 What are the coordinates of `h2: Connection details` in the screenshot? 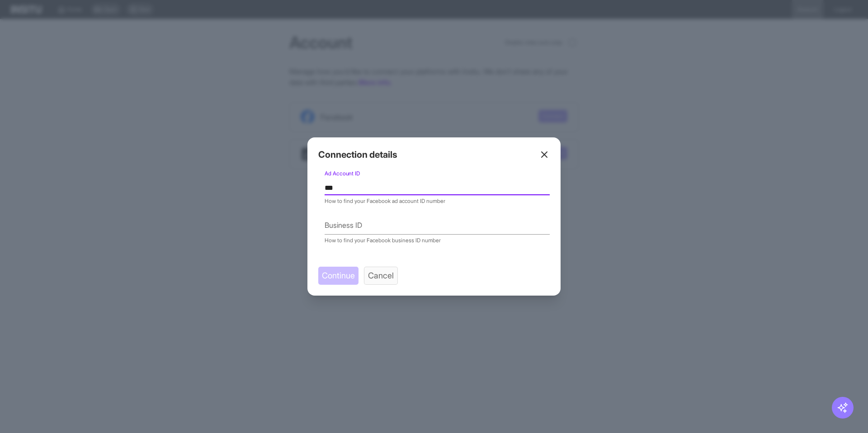 It's located at (358, 155).